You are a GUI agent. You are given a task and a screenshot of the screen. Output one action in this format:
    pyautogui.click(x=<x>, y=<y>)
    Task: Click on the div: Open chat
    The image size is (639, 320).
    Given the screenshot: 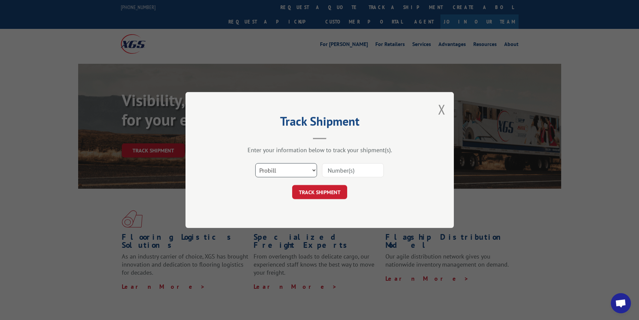 What is the action you would take?
    pyautogui.click(x=621, y=303)
    